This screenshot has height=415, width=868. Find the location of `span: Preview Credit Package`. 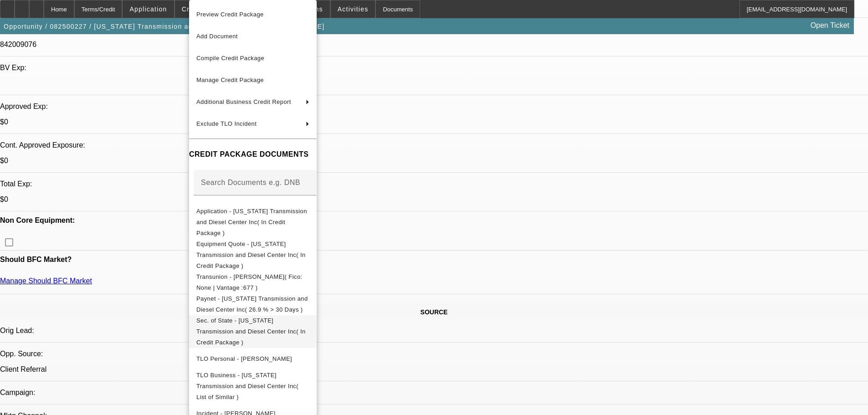

span: Preview Credit Package is located at coordinates (230, 14).